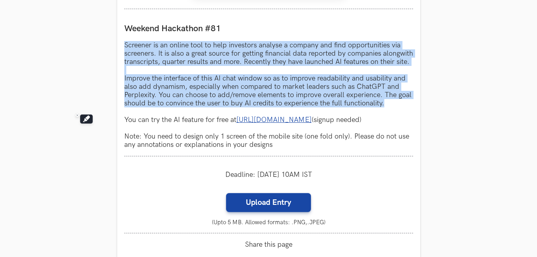  What do you see at coordinates (268, 202) in the screenshot?
I see `label: Upload Entry` at bounding box center [268, 202].